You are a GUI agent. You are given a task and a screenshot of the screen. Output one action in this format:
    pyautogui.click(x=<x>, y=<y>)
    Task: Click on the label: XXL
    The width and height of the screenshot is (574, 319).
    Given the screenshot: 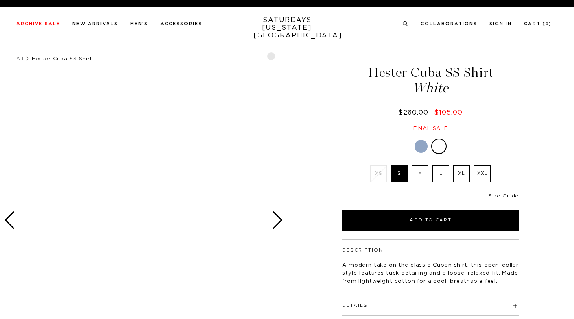 What is the action you would take?
    pyautogui.click(x=482, y=174)
    